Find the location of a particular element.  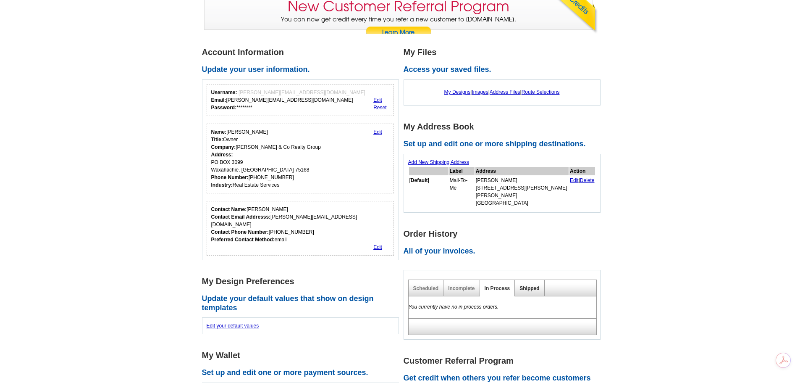

th: Label is located at coordinates (462, 171).